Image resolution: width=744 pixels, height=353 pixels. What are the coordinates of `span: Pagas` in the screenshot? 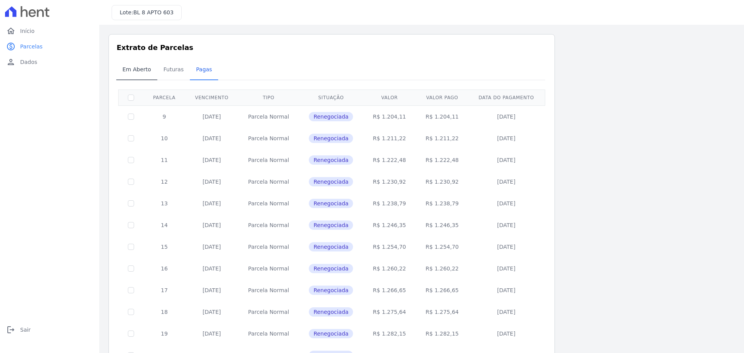 It's located at (204, 69).